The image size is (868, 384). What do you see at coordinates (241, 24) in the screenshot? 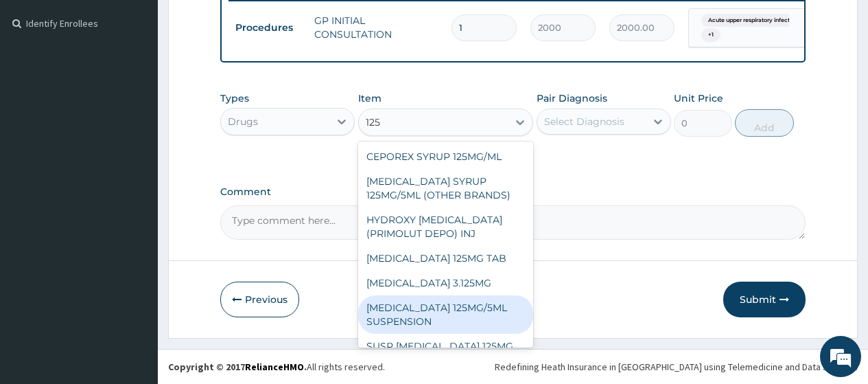
I see `div: Minimize live chat window` at bounding box center [241, 24].